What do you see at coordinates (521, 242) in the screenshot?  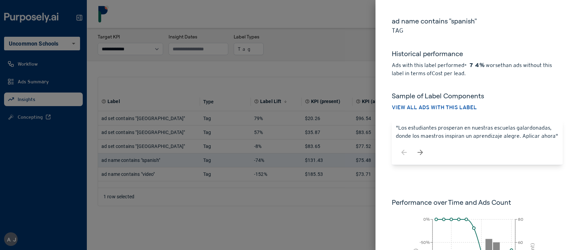 I see `tspan: 60` at bounding box center [521, 242].